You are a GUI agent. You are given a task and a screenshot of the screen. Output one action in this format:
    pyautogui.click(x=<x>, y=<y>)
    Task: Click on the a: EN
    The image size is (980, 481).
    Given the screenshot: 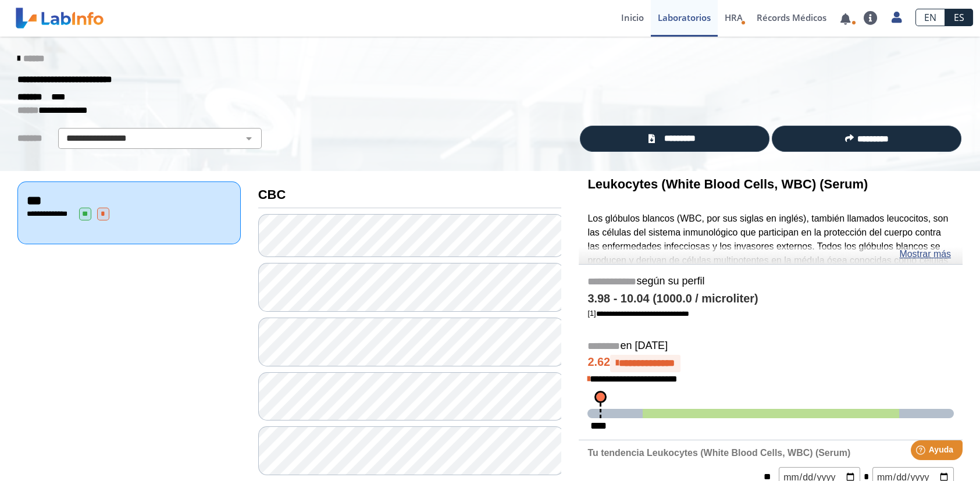 What is the action you would take?
    pyautogui.click(x=930, y=17)
    